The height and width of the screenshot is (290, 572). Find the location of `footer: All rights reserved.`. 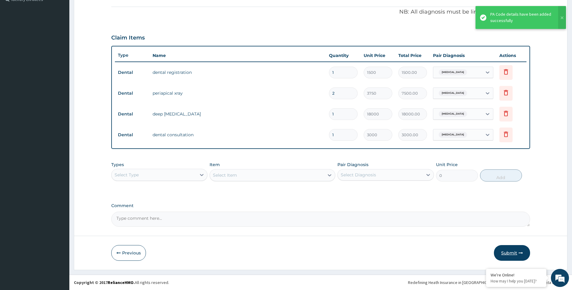

footer: All rights reserved. is located at coordinates (320, 282).